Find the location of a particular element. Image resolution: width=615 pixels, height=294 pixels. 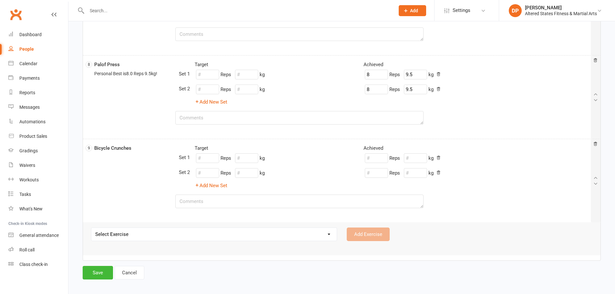

div: Dashboard is located at coordinates (30, 35).